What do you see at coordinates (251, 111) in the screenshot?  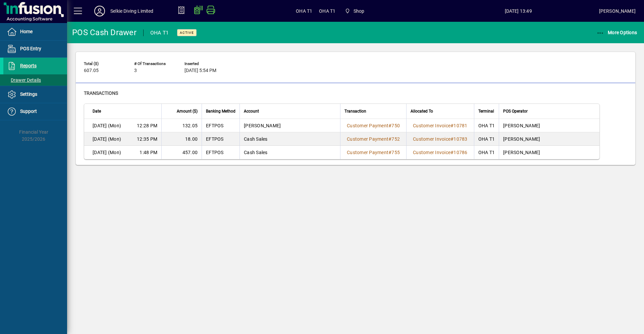 I see `span: Account` at bounding box center [251, 111].